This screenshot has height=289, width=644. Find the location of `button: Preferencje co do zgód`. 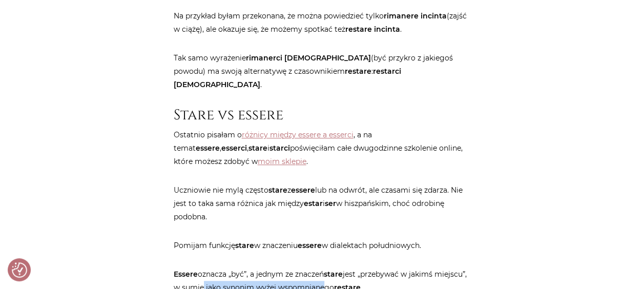

button: Preferencje co do zgód is located at coordinates (19, 270).